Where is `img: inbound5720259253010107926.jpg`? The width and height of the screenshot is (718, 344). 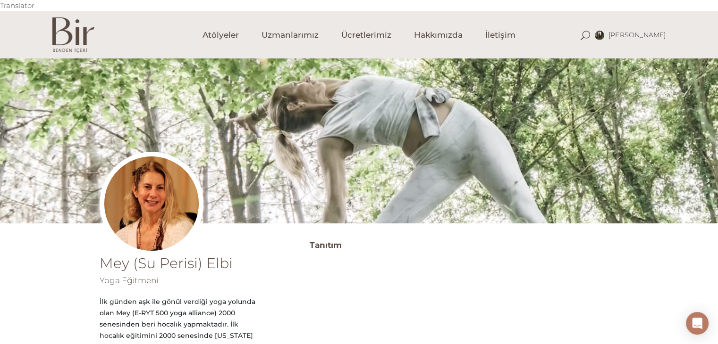
img: inbound5720259253010107926.jpg is located at coordinates (599, 35).